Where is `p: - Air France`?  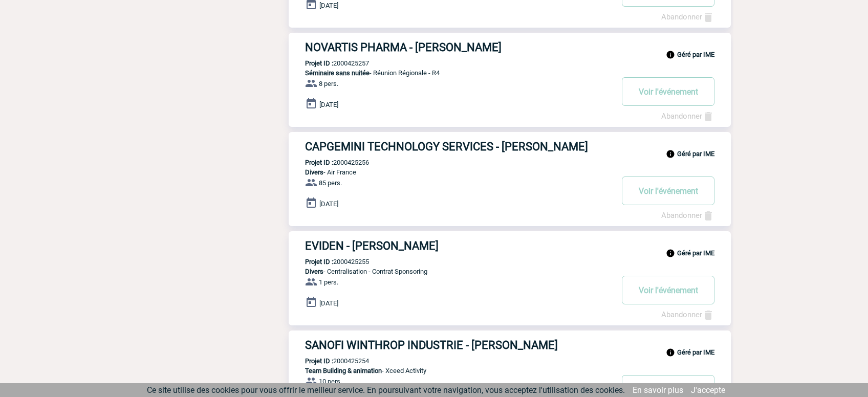 p: - Air France is located at coordinates (451, 172).